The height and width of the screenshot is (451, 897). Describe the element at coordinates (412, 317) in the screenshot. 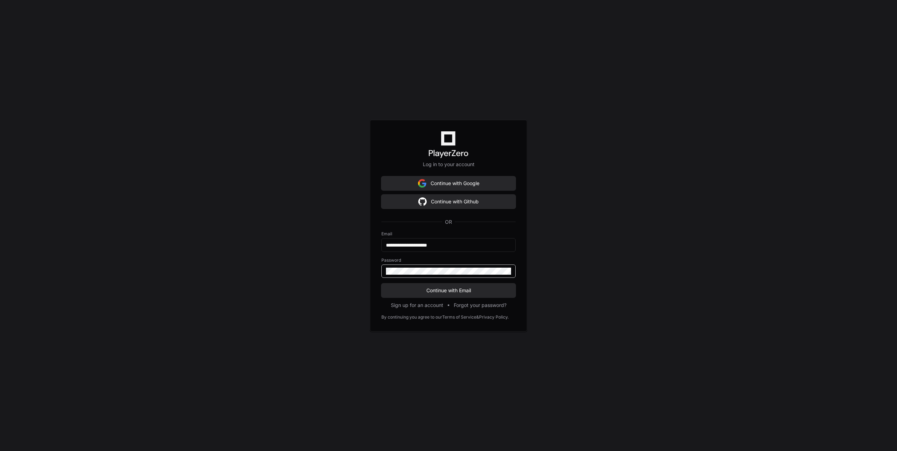

I see `div: By continuing you agree to our` at that location.